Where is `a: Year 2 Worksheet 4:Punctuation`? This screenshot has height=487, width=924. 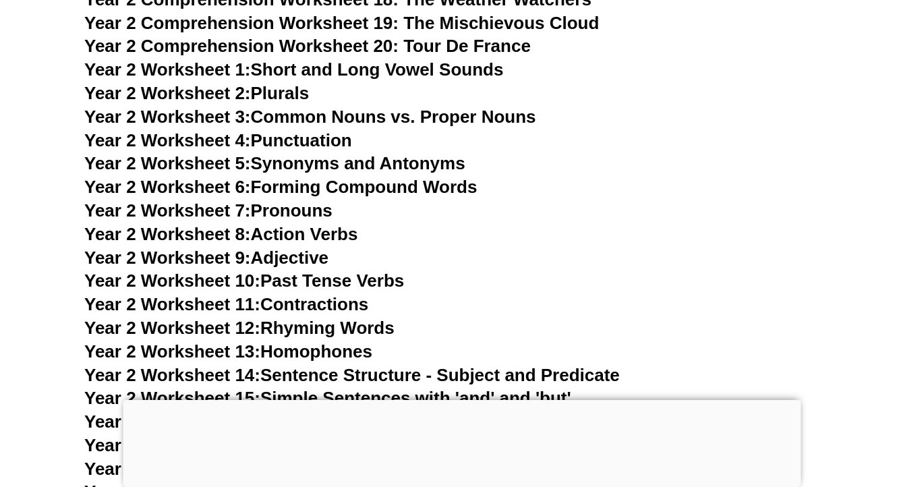
a: Year 2 Worksheet 4:Punctuation is located at coordinates (218, 140).